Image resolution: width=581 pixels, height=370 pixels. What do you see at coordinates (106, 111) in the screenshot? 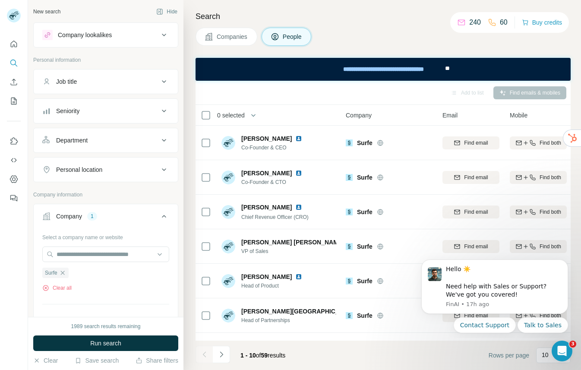
I see `button: Seniority` at bounding box center [106, 111].